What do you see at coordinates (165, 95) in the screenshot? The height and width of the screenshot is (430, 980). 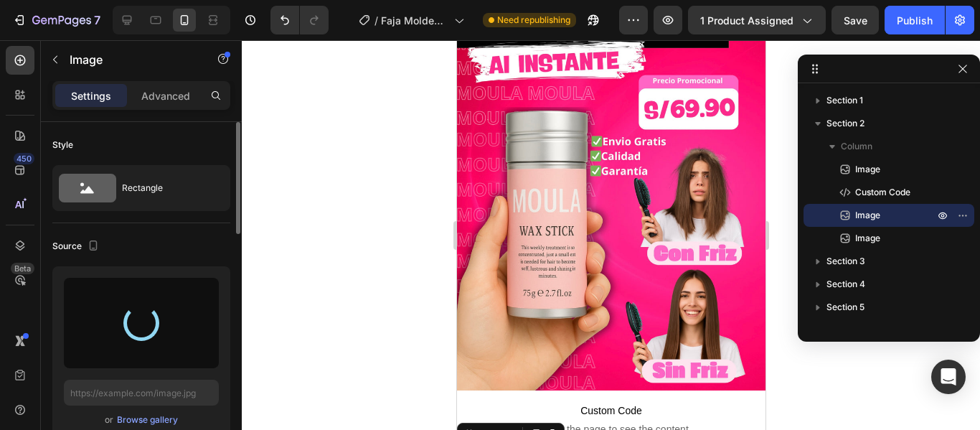 I see `p: Advanced` at bounding box center [165, 95].